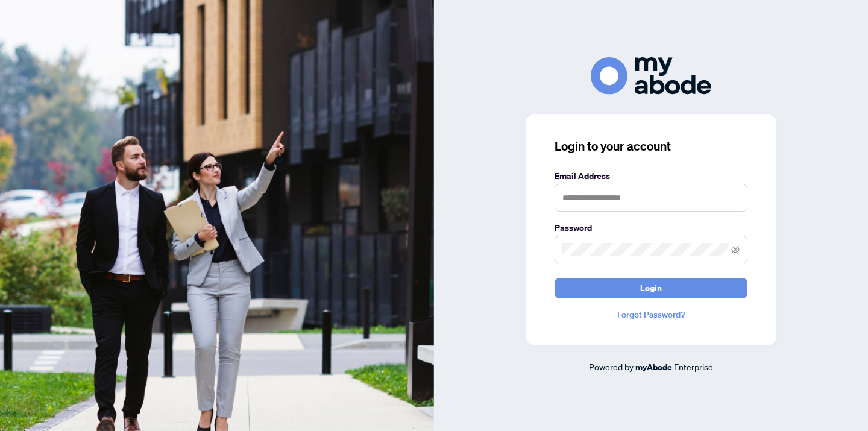 The image size is (868, 431). Describe the element at coordinates (651, 314) in the screenshot. I see `a: Forgot Password?` at that location.